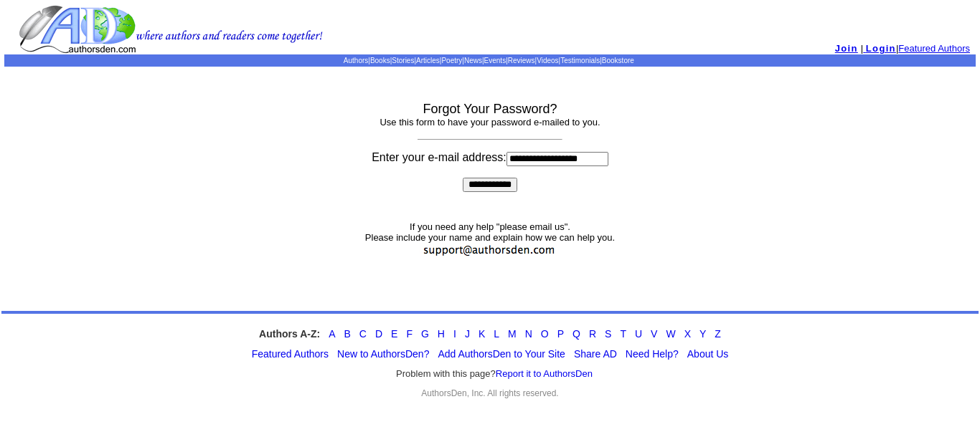 The image size is (980, 442). Describe the element at coordinates (652, 354) in the screenshot. I see `a: Need Help?` at that location.